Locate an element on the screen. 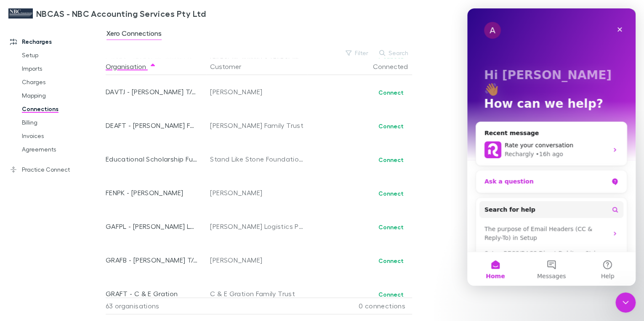  button: Search for help is located at coordinates (84, 201).